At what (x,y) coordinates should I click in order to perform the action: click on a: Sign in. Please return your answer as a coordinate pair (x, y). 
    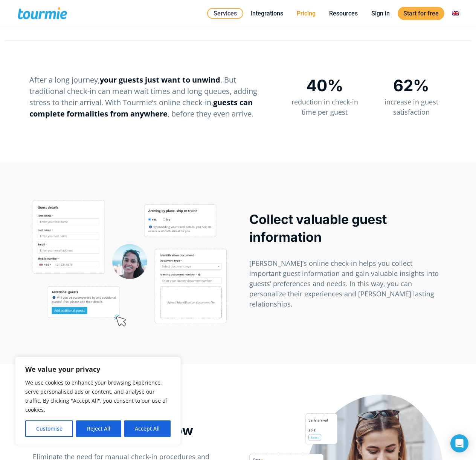
    Looking at the image, I should click on (380, 13).